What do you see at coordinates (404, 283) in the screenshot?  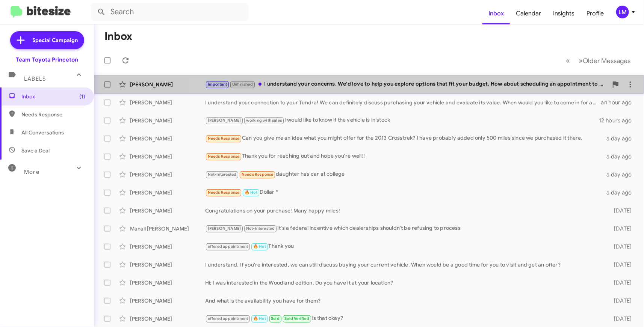 I see `div: Hi; I was interested in the Woodland edition. Do you have it at your location?` at bounding box center [404, 283].